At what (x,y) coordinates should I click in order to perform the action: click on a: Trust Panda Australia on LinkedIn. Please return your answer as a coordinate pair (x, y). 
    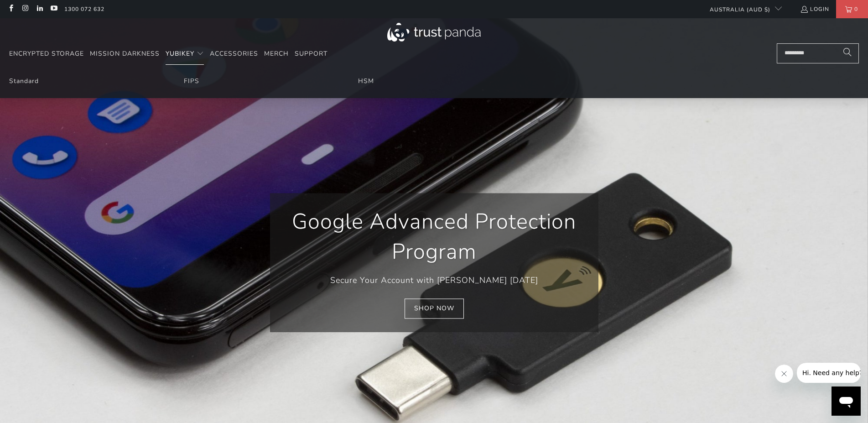
    Looking at the image, I should click on (40, 9).